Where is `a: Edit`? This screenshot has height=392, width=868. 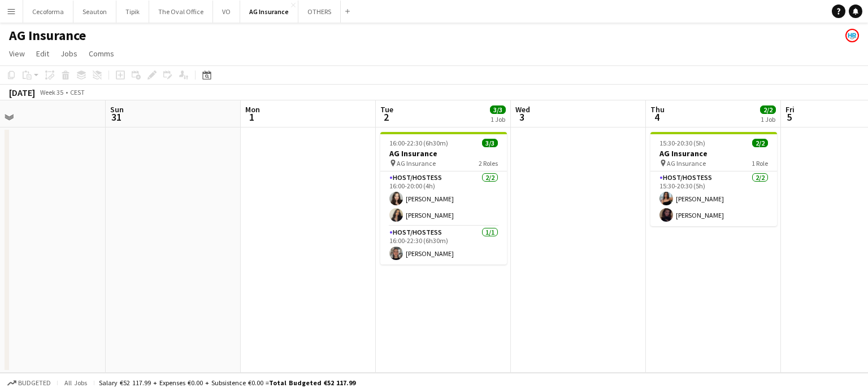 a: Edit is located at coordinates (42, 54).